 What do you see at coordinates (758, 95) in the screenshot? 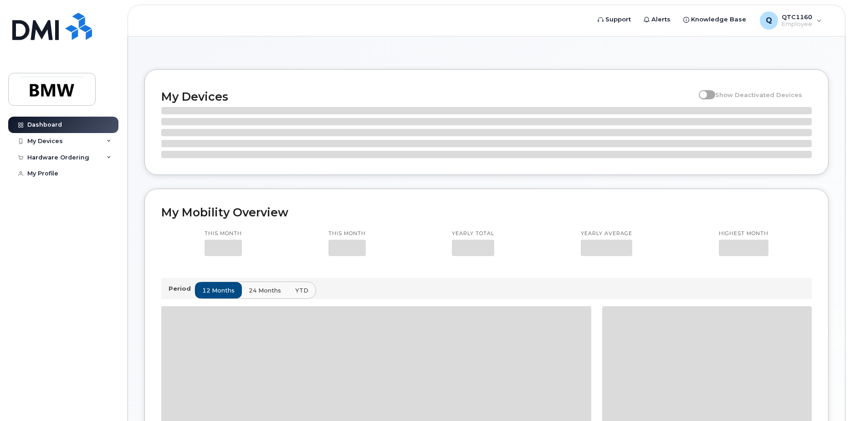
I see `span: Show Deactivated Devices` at bounding box center [758, 95].